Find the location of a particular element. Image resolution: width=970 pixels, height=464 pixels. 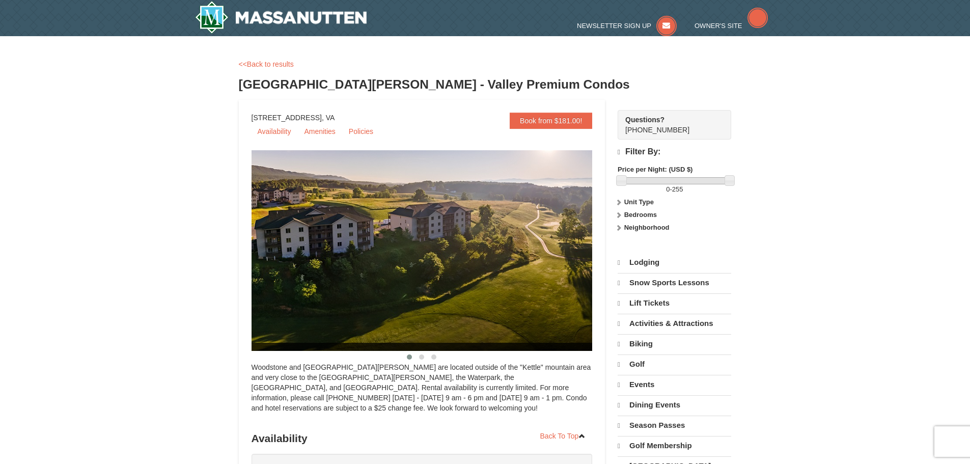

a: Golf is located at coordinates (674, 364).